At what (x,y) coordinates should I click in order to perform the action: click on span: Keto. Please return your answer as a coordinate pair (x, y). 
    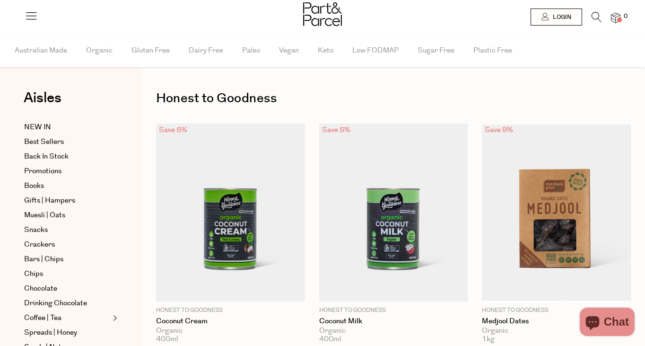
    Looking at the image, I should click on (326, 51).